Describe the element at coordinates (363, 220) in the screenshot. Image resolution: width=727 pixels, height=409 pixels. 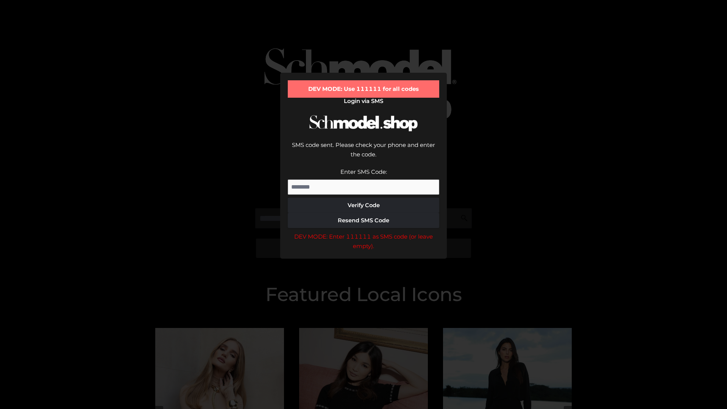
I see `button: Resend SMS Code` at that location.